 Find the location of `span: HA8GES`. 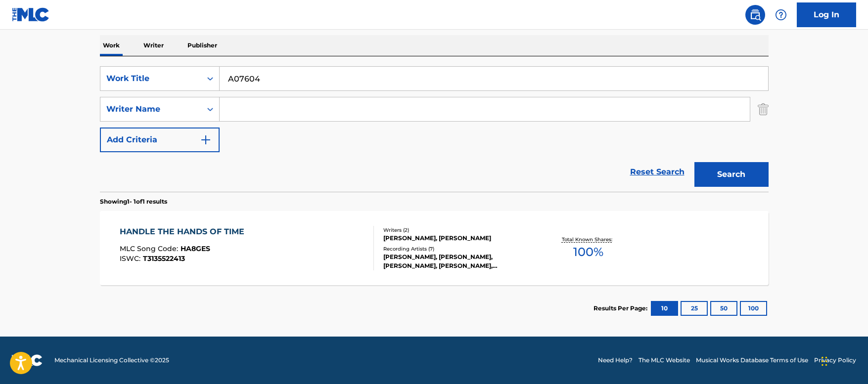

span: HA8GES is located at coordinates (195, 249).